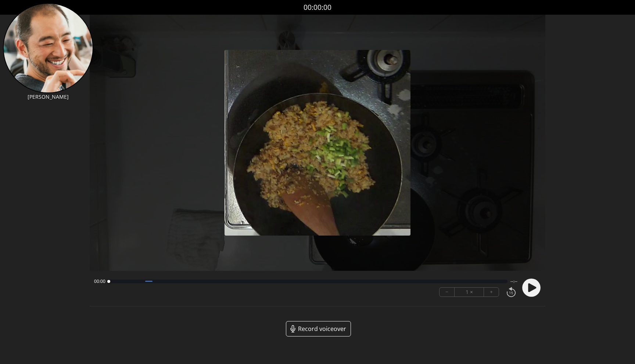 The width and height of the screenshot is (635, 364). Describe the element at coordinates (322, 329) in the screenshot. I see `span: Record voiceover` at that location.